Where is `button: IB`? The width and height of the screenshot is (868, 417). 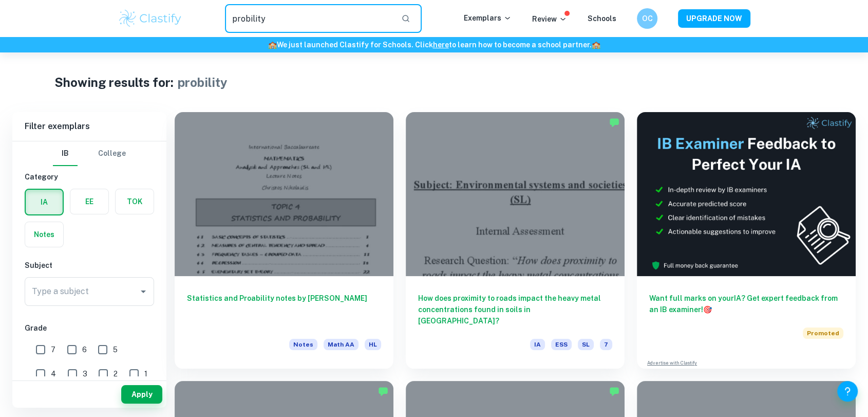
button: IB is located at coordinates (65, 153).